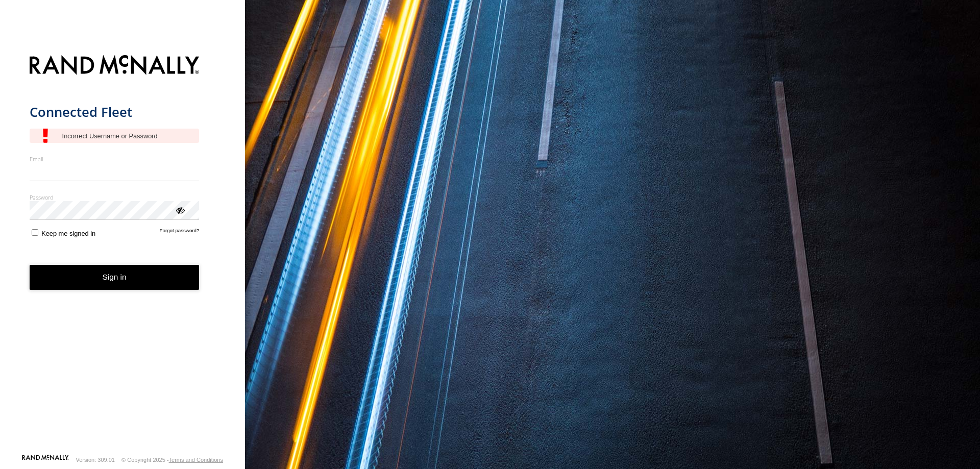 Image resolution: width=980 pixels, height=469 pixels. Describe the element at coordinates (45, 460) in the screenshot. I see `a: Visit our Website` at that location.